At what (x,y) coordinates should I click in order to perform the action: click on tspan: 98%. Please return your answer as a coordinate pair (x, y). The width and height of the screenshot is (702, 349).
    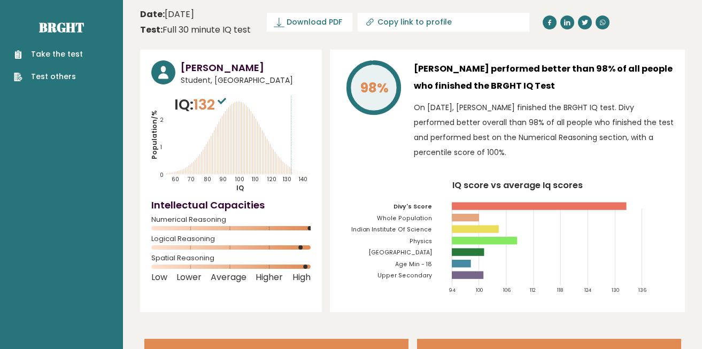
    Looking at the image, I should click on (374, 88).